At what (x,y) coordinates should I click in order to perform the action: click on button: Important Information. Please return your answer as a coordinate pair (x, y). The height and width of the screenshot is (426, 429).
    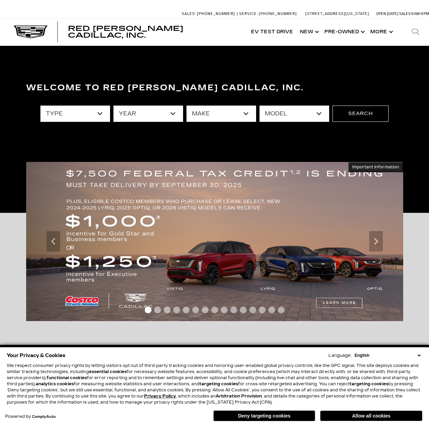
    Looking at the image, I should click on (376, 167).